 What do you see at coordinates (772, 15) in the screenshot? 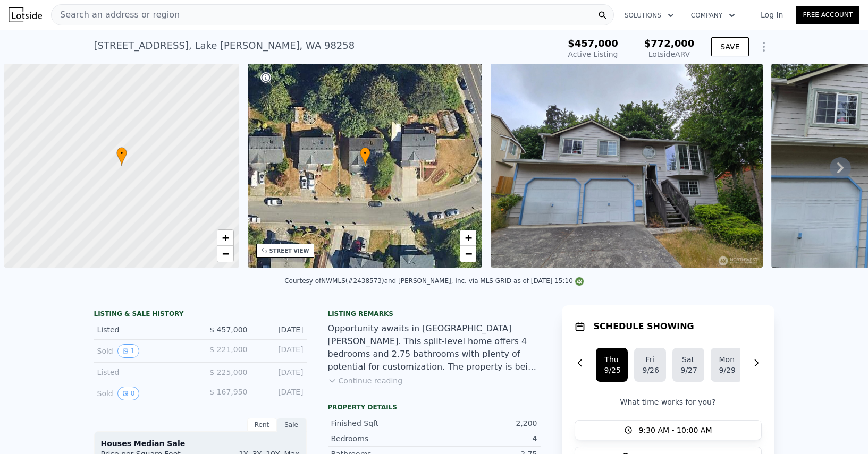
I see `a: Log In` at bounding box center [772, 15].